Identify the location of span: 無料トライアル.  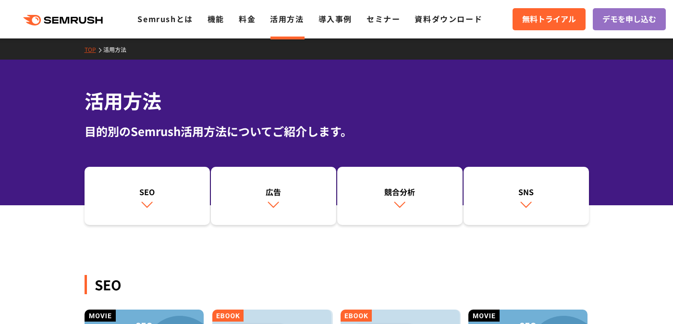
(549, 19).